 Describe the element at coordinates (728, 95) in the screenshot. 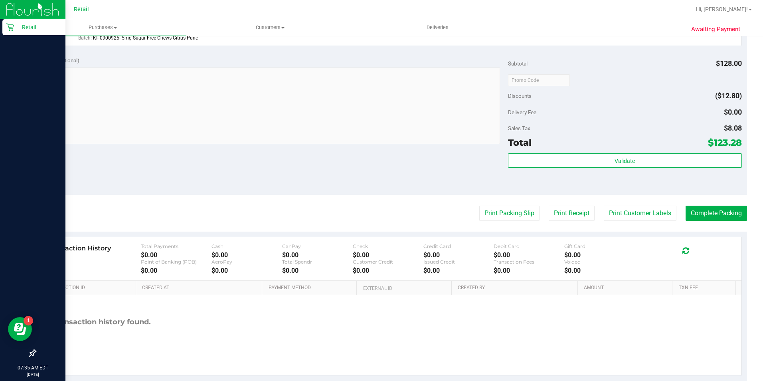

I see `span: ($12.80)` at that location.